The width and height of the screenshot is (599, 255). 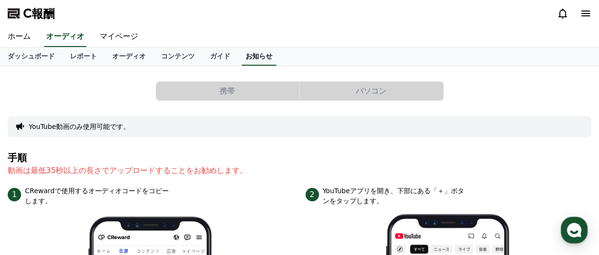 I want to click on a: コンテンツ, so click(x=178, y=57).